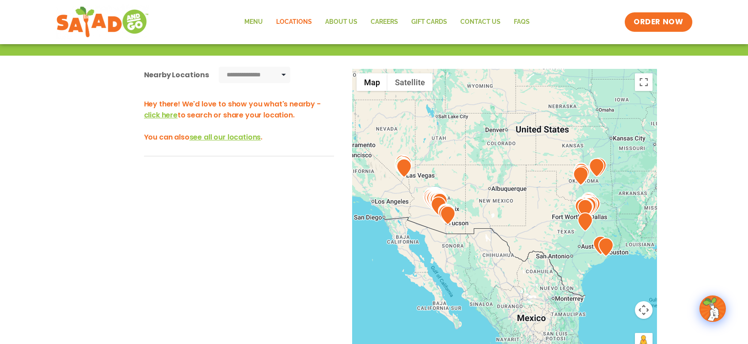  Describe the element at coordinates (410, 82) in the screenshot. I see `button: Show satellite imagery` at that location.